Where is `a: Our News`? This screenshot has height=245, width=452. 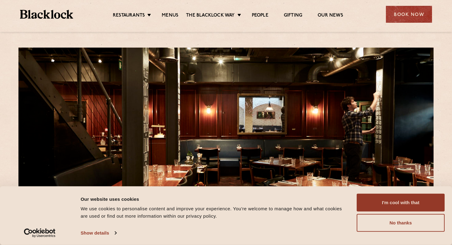 a: Our News is located at coordinates (330, 16).